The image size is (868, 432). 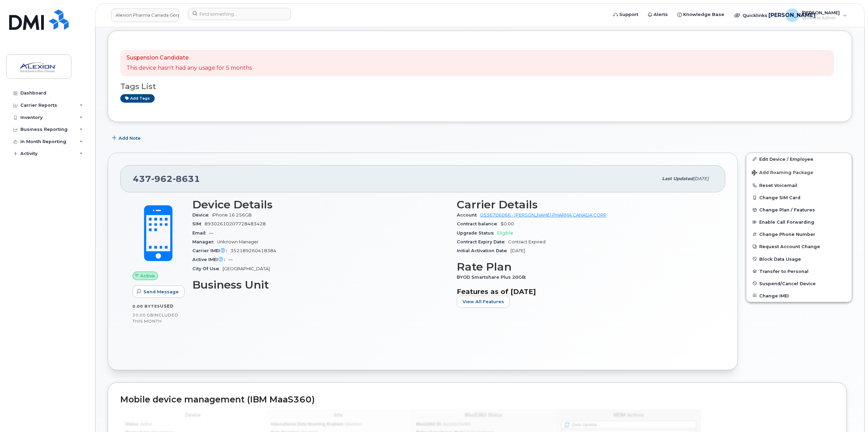 What do you see at coordinates (148, 276) in the screenshot?
I see `span: Active` at bounding box center [148, 276].